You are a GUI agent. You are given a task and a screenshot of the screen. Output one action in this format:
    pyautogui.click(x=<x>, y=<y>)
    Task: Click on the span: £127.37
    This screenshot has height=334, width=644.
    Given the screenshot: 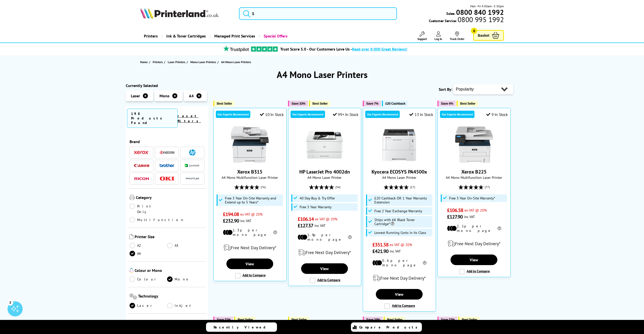 What is the action you would take?
    pyautogui.click(x=305, y=226)
    